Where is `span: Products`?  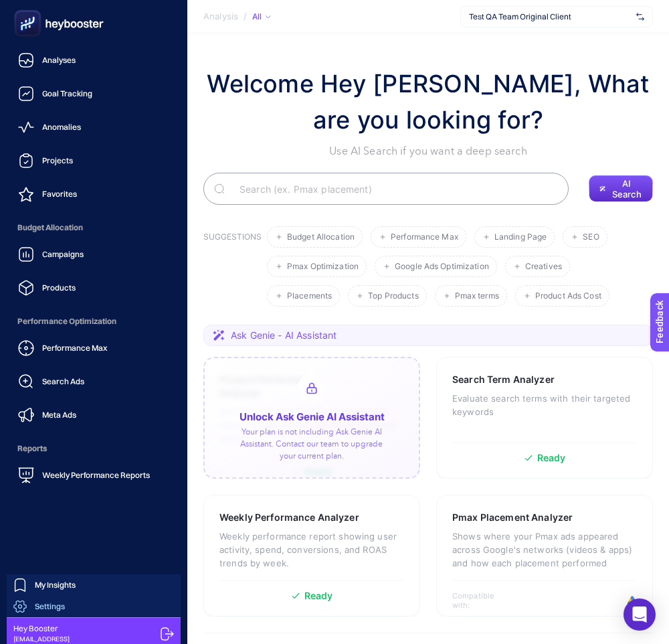
span: Products is located at coordinates (59, 288).